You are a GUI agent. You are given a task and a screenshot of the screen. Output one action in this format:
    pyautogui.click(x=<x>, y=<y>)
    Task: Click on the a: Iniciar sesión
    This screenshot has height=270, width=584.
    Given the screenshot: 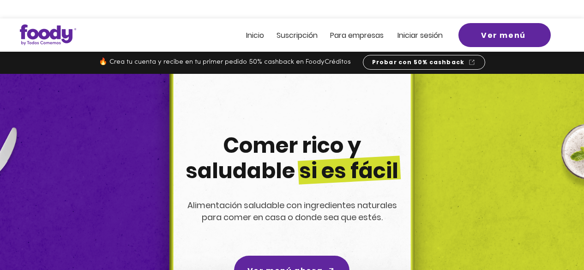 What is the action you would take?
    pyautogui.click(x=420, y=35)
    